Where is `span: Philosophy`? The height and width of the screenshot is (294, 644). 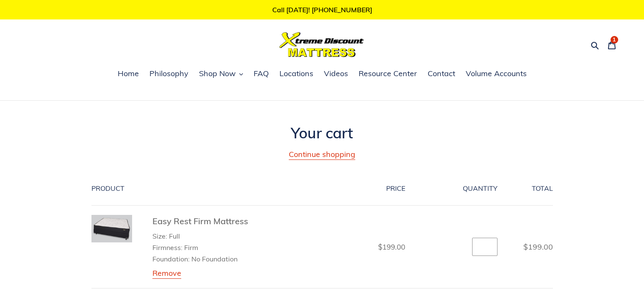
span: Philosophy is located at coordinates (169, 74).